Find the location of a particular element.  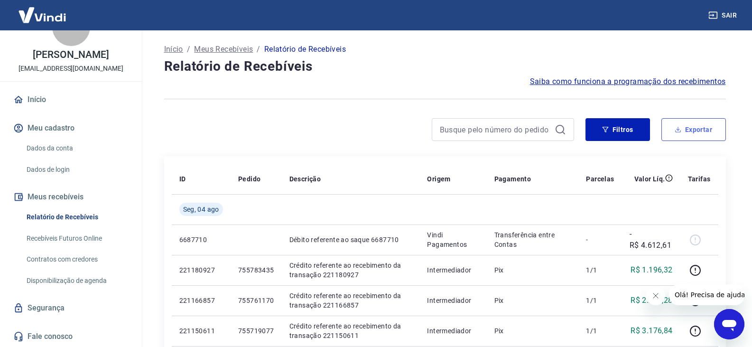

p: Relatório de Recebíveis is located at coordinates (305, 49).